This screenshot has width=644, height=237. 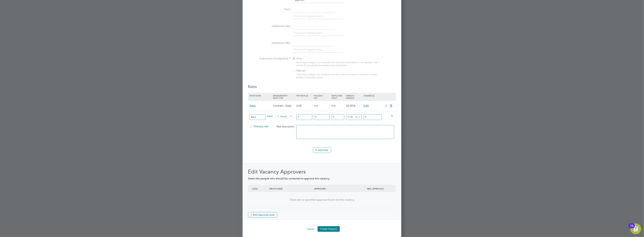 What do you see at coordinates (259, 127) in the screenshot?
I see `span: Primary rate` at bounding box center [259, 127].